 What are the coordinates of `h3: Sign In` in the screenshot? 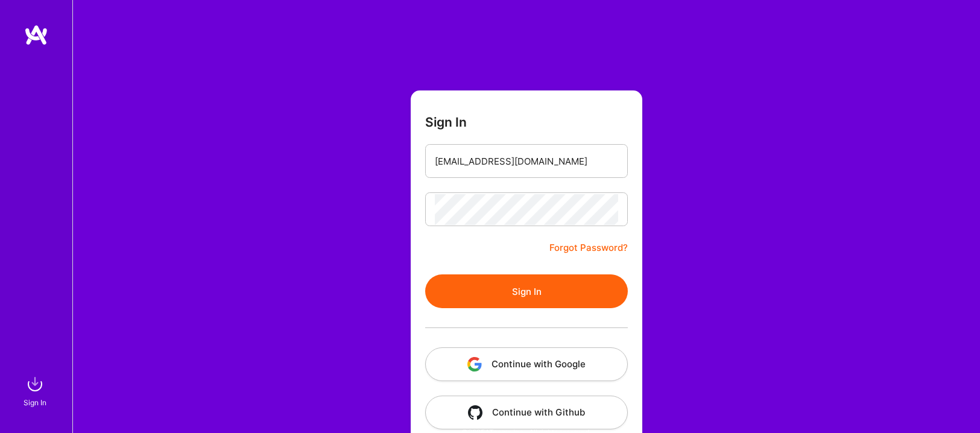 It's located at (445, 122).